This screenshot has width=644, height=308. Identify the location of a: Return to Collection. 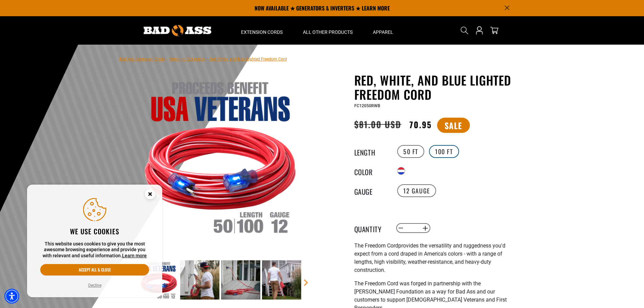
(187, 59).